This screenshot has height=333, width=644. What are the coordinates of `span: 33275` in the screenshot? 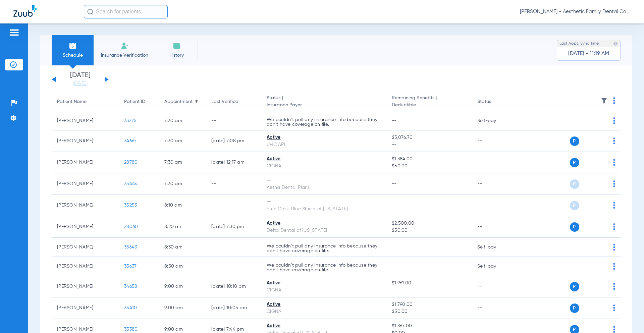 It's located at (130, 121).